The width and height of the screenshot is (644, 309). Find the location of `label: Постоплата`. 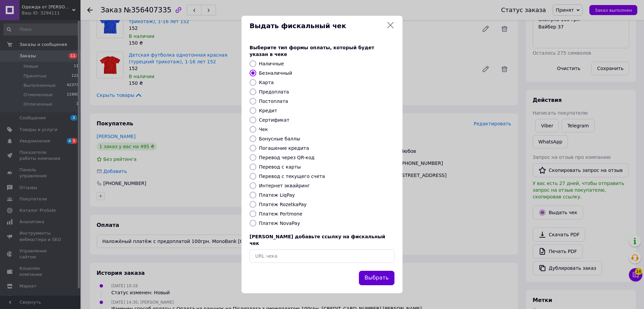

label: Постоплата is located at coordinates (273, 101).